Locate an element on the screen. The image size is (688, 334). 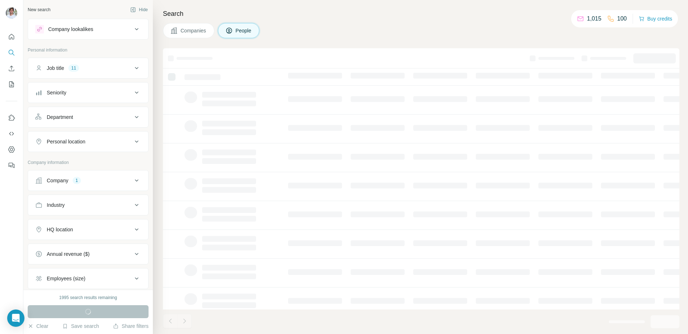
div: HQ location is located at coordinates (60, 229).